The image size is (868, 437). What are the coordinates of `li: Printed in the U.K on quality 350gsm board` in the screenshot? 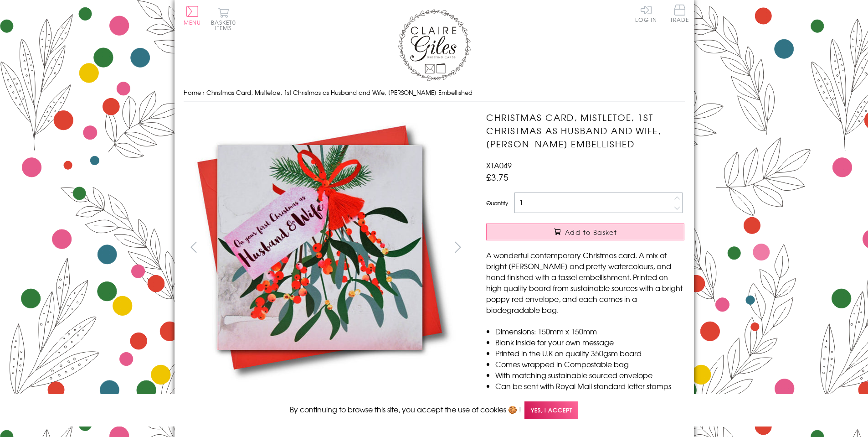 It's located at (589, 353).